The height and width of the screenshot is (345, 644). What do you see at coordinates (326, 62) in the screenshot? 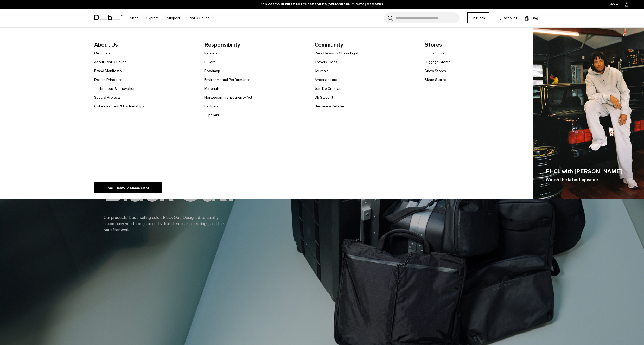
I see `a: Travel Guides` at bounding box center [326, 62].